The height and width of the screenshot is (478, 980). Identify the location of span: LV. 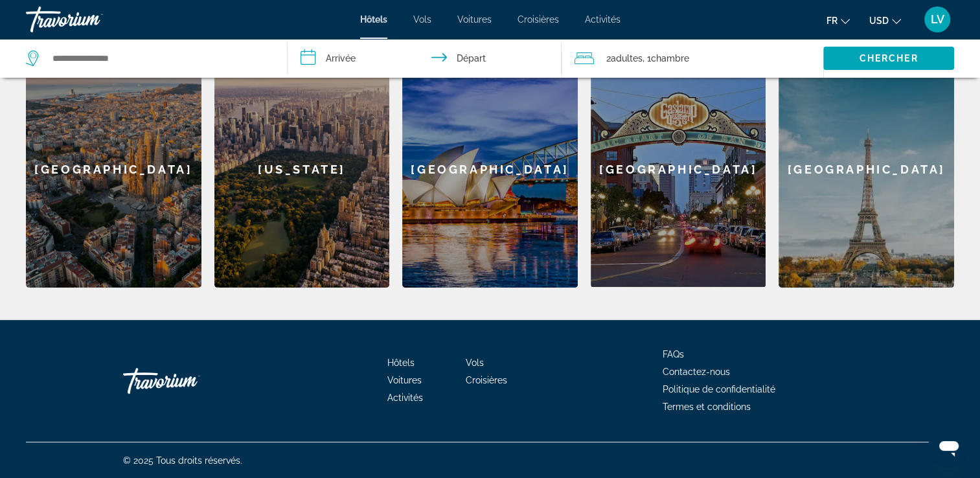
(937, 20).